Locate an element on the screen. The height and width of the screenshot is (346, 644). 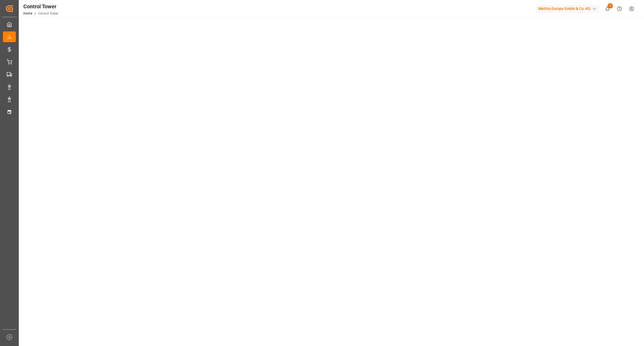
span: 2 is located at coordinates (610, 6).